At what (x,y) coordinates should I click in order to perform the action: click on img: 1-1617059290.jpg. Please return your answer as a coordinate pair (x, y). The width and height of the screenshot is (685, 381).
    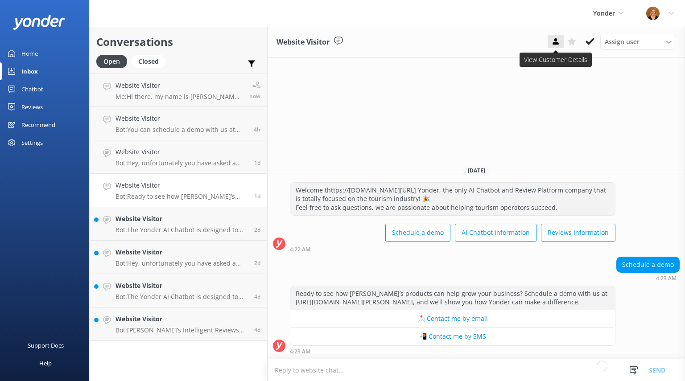
    Looking at the image, I should click on (653, 13).